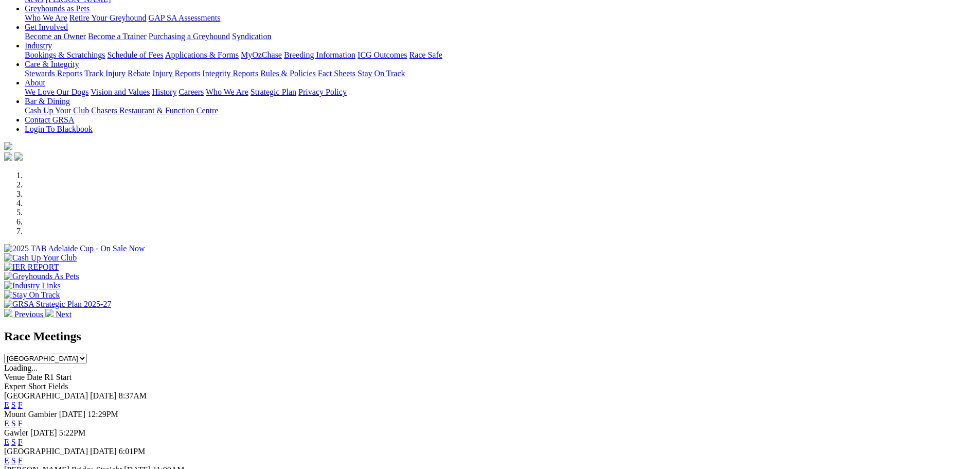 Image resolution: width=980 pixels, height=469 pixels. What do you see at coordinates (18, 157) in the screenshot?
I see `img: twitter.svg` at bounding box center [18, 157].